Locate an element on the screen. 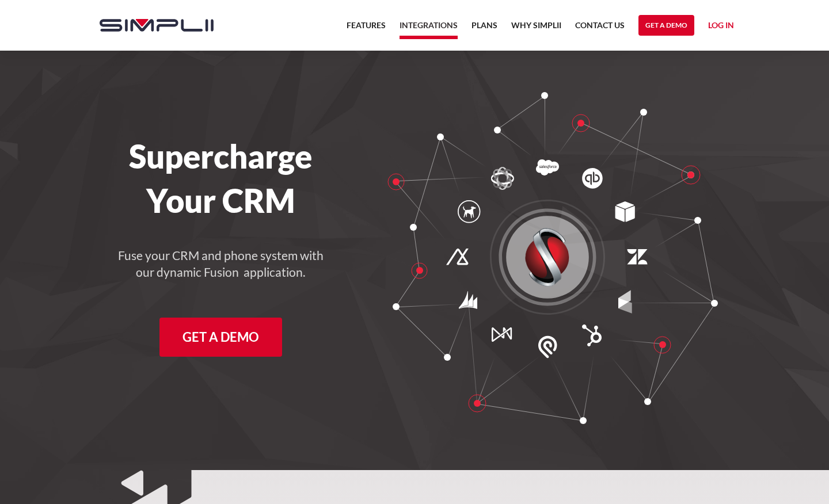 The width and height of the screenshot is (829, 504). h1: Supercharge is located at coordinates (220, 156).